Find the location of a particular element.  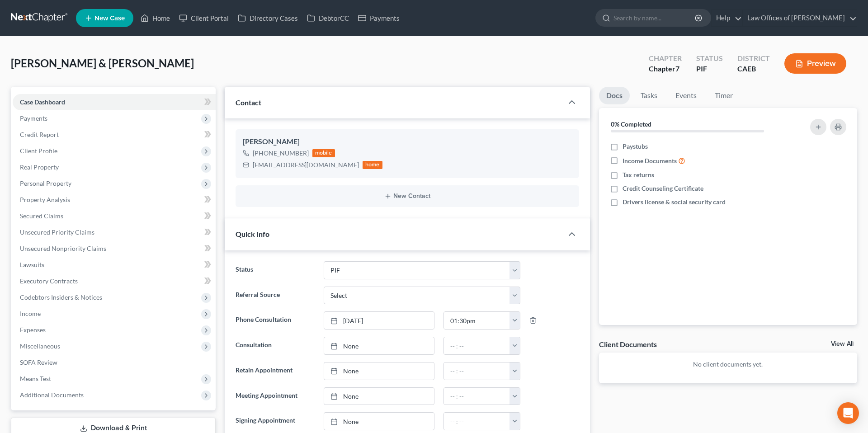

div: home is located at coordinates (372, 165).